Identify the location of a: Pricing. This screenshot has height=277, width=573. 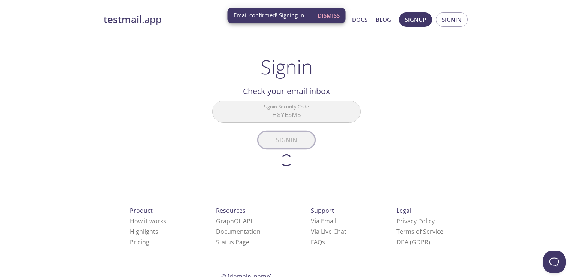
(140, 242).